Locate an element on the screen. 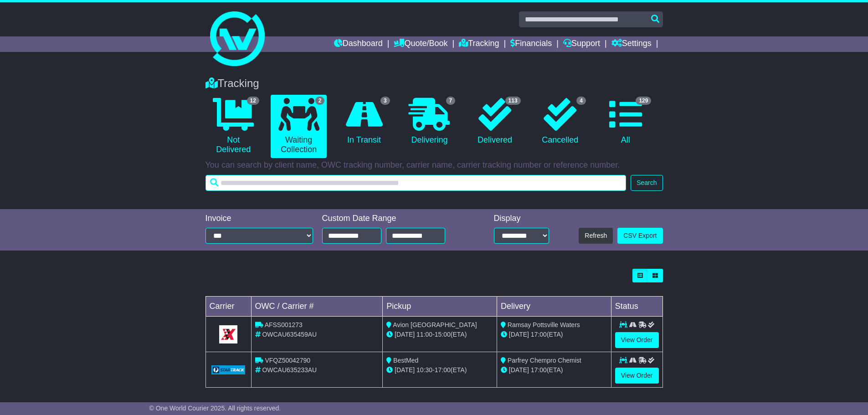 This screenshot has height=415, width=868. a: 113 Delivered is located at coordinates (494, 122).